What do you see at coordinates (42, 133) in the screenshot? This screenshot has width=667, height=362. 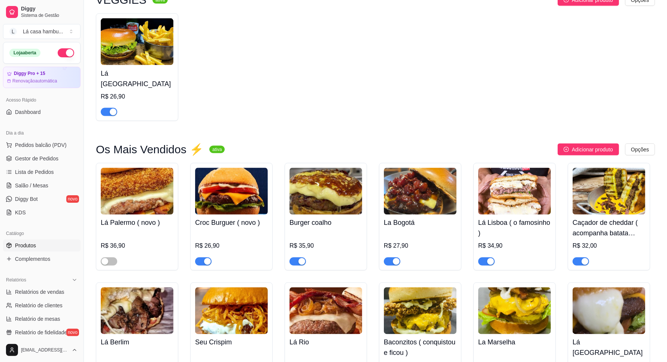 I see `div: Dia a dia` at bounding box center [42, 133].